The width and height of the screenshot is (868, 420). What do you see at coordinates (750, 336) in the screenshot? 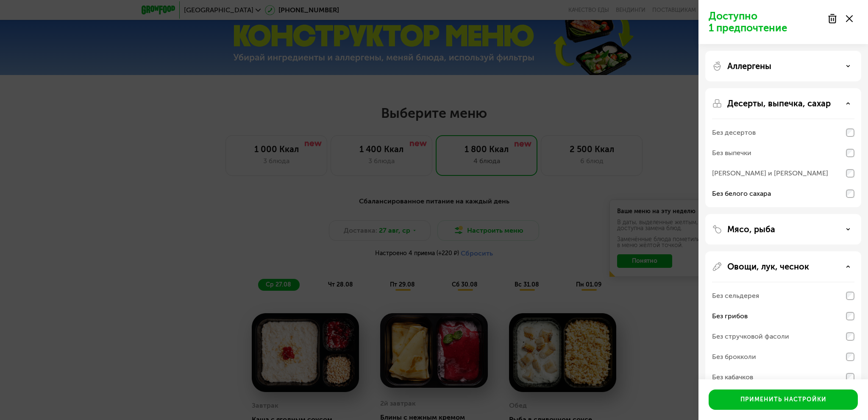
I see `div: Без стручковой фасоли` at bounding box center [750, 336].